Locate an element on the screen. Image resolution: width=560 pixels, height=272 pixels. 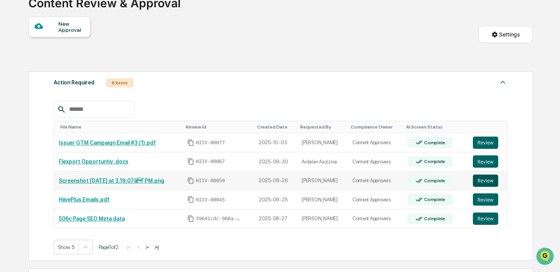
div: Start new chat is located at coordinates (76, 63).